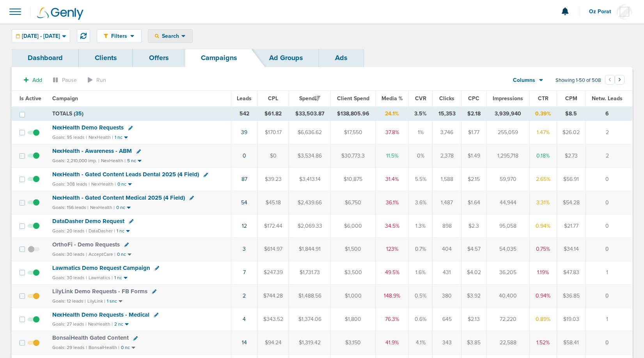  I want to click on span: Leads, so click(244, 98).